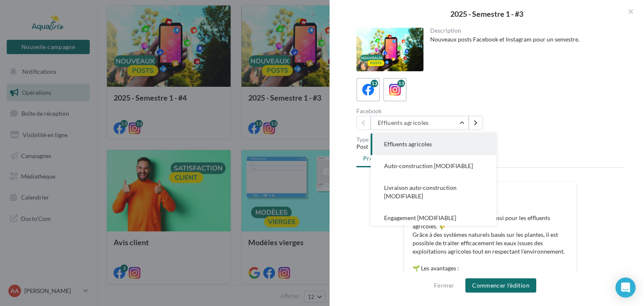 The width and height of the screenshot is (644, 306). I want to click on div: Post, so click(490, 147).